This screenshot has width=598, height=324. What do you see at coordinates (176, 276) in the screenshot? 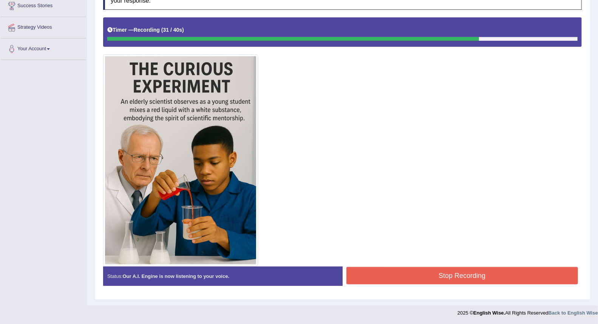
I see `strong: Our A.I. Engine is now listening to your voice.` at bounding box center [176, 276].